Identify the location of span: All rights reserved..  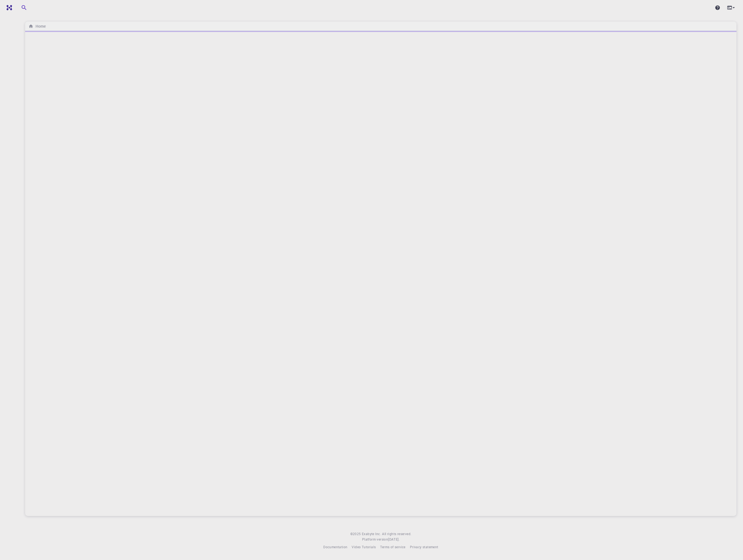
(397, 534).